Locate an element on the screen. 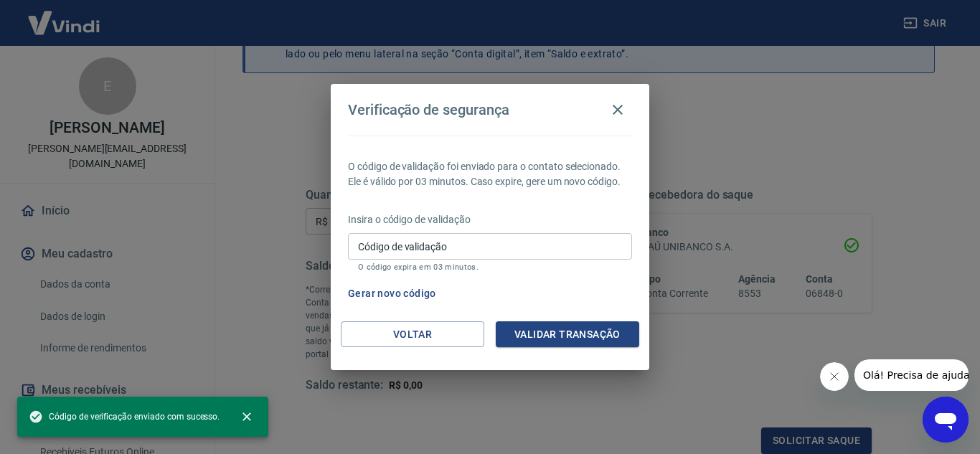  button: Validar transação is located at coordinates (568, 335).